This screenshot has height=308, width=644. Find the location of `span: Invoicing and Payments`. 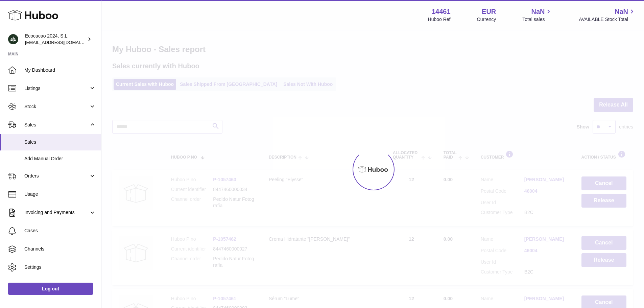

span: Invoicing and Payments is located at coordinates (56, 212).